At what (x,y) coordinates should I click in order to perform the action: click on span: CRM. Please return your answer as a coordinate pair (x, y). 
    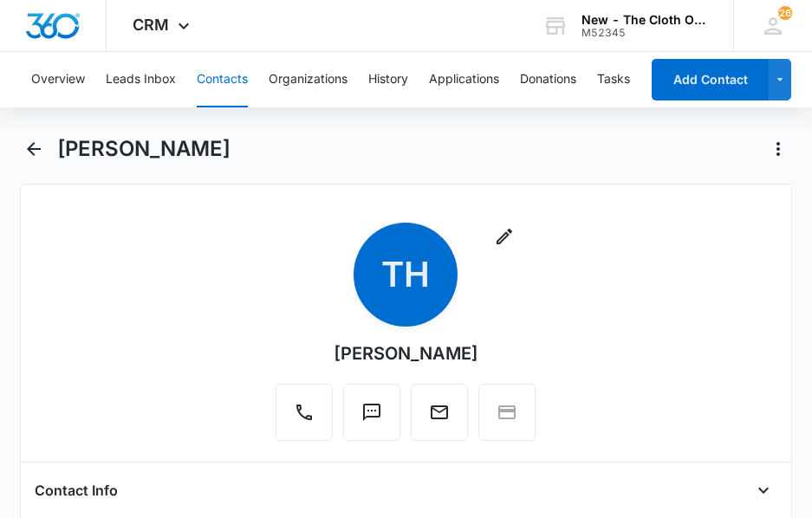
    Looking at the image, I should click on (151, 24).